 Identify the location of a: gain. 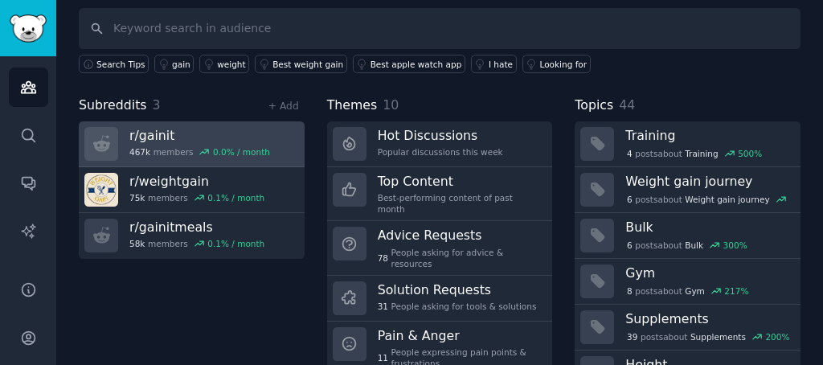
(174, 63).